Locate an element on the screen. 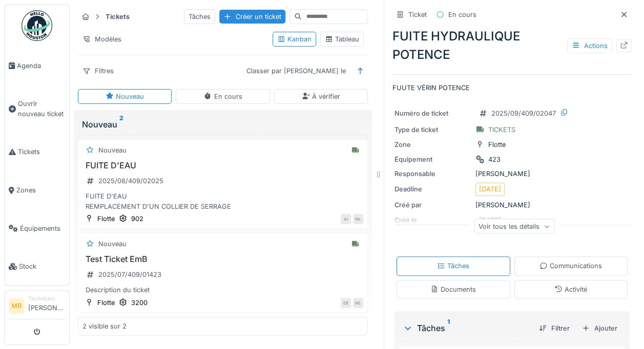  div: 2 visible sur 2 is located at coordinates (104, 326).